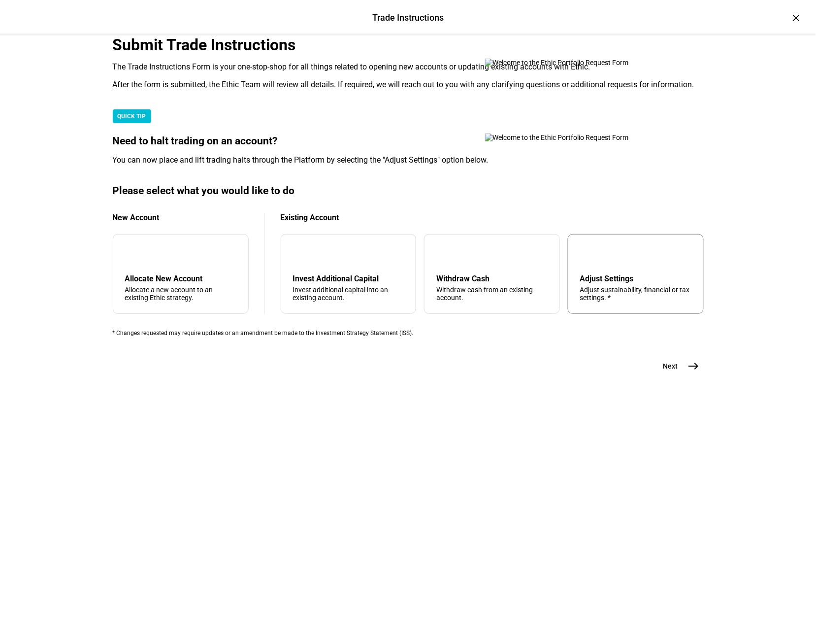  I want to click on div: The Trade Instructions Form is your one-stop-shop for all things related to opening new accounts ..., so click(409, 67).